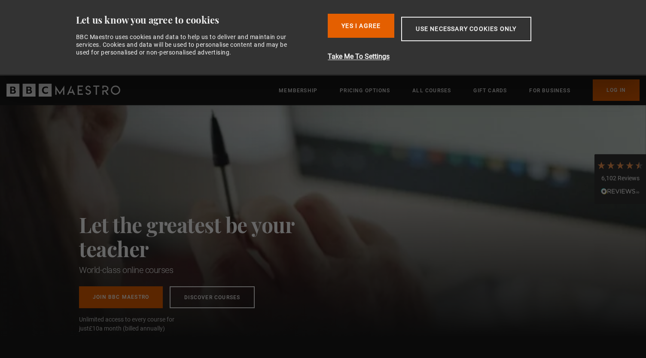  I want to click on a: BBC Maestro, so click(63, 90).